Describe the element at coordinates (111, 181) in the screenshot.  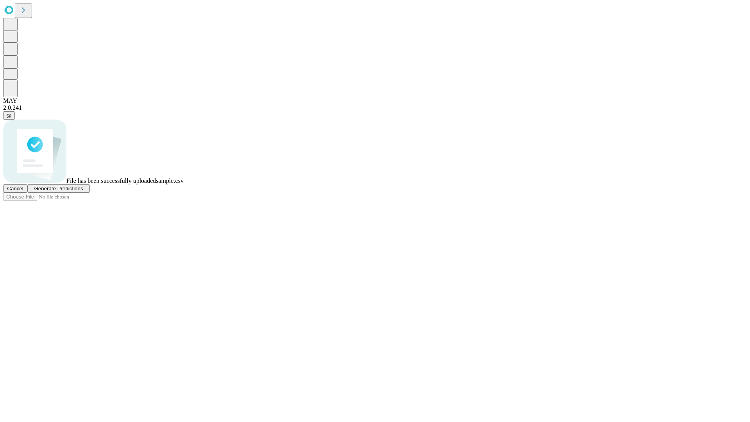
I see `span: File has been successfully uploaded` at that location.